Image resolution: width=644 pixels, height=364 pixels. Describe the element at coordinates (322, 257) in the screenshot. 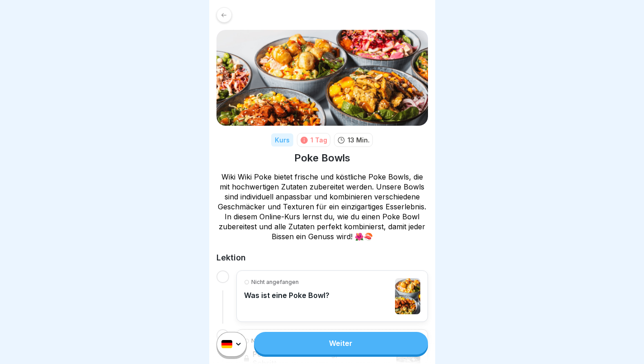

I see `h2: Lektion` at that location.